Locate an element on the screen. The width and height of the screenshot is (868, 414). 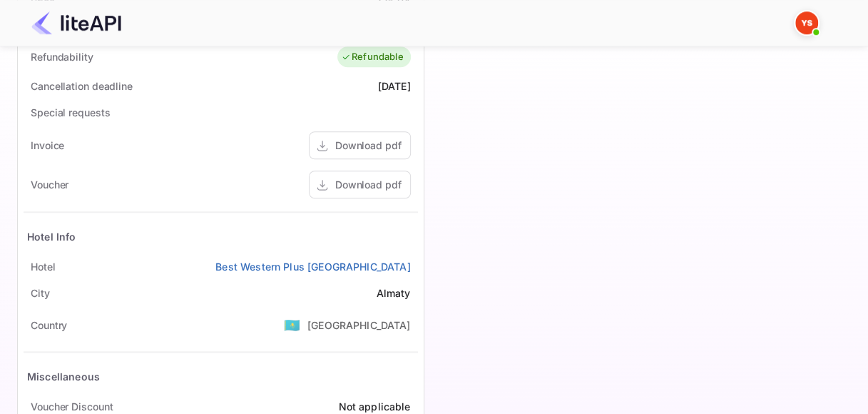
div: Voucher Discount is located at coordinates (71, 406).